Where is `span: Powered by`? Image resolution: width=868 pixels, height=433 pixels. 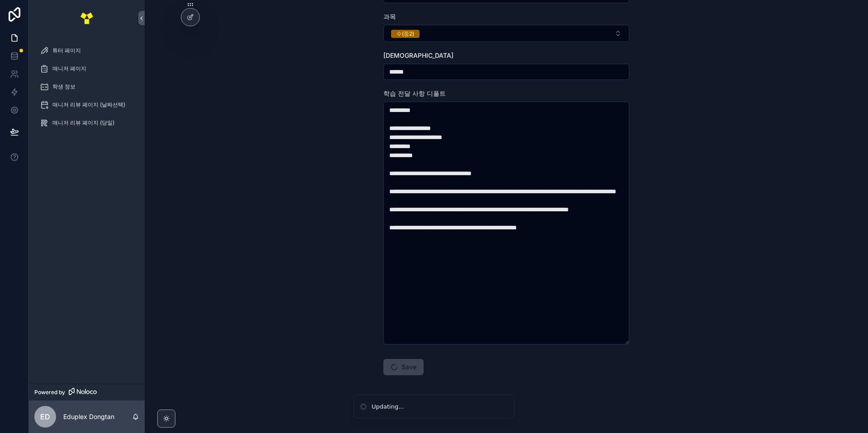
span: Powered by is located at coordinates (50, 393).